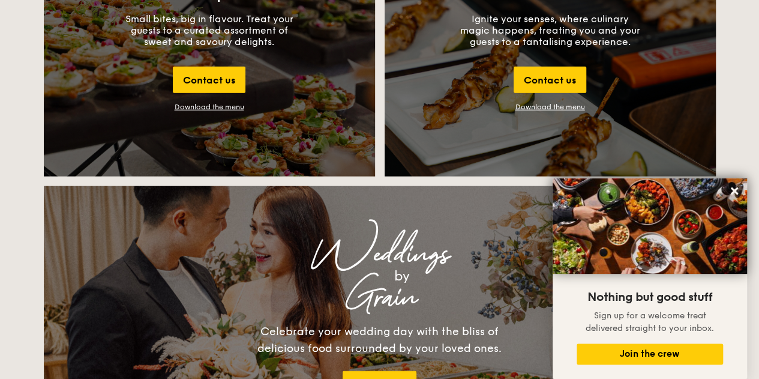 The width and height of the screenshot is (759, 379). What do you see at coordinates (550, 107) in the screenshot?
I see `a: Download the menu` at bounding box center [550, 107].